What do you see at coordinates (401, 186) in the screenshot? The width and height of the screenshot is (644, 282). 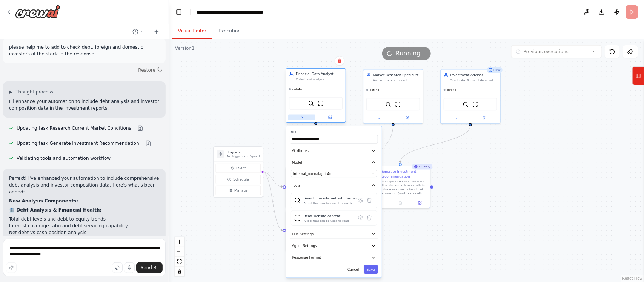 I see `div: RunningGenerate Investment RecommendationLoremipsum dol sitametco adi elitse doeiusmo temp in utl...` at bounding box center [401, 186].